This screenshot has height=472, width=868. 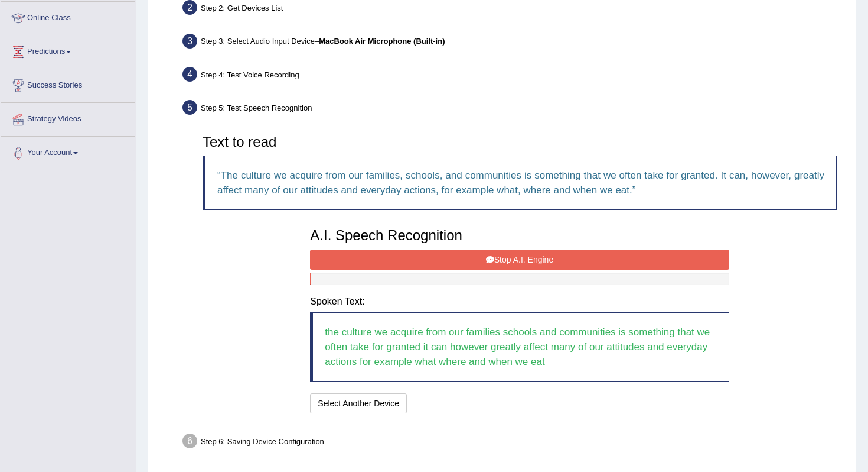 What do you see at coordinates (359, 403) in the screenshot?
I see `button: Select Another Device` at bounding box center [359, 403].